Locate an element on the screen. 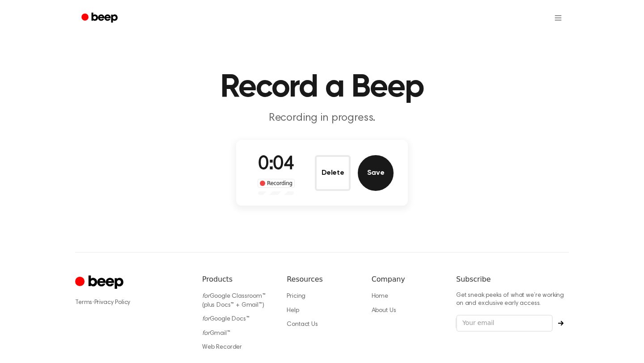 This screenshot has height=363, width=644. button: Open menu is located at coordinates (558, 18).